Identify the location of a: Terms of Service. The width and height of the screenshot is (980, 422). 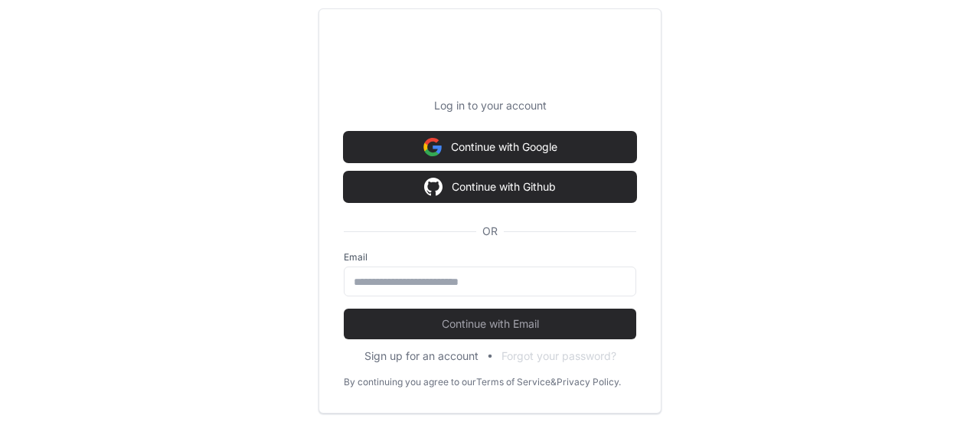
(513, 382).